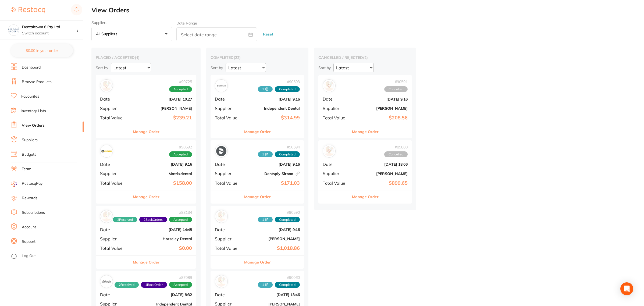 Image resolution: width=644 pixels, height=306 pixels. What do you see at coordinates (108, 34) in the screenshot?
I see `p: All suppliers` at bounding box center [108, 34].